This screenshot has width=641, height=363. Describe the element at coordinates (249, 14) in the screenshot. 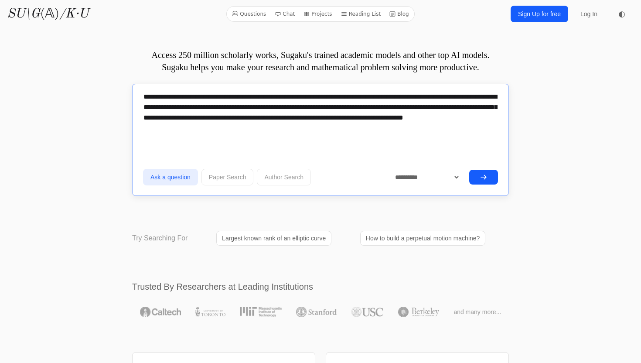

I see `a: Questions` at that location.